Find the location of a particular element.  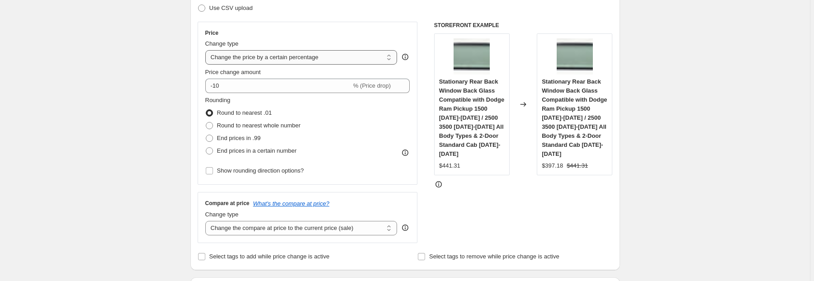

div: $441.31 is located at coordinates (449, 166).